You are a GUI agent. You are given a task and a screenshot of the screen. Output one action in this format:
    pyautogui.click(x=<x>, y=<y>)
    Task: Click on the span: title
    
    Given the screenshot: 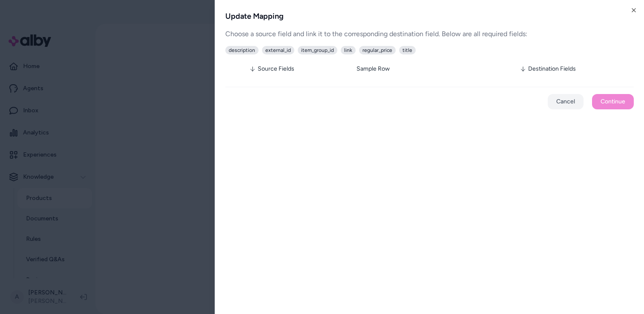 What is the action you would take?
    pyautogui.click(x=408, y=50)
    